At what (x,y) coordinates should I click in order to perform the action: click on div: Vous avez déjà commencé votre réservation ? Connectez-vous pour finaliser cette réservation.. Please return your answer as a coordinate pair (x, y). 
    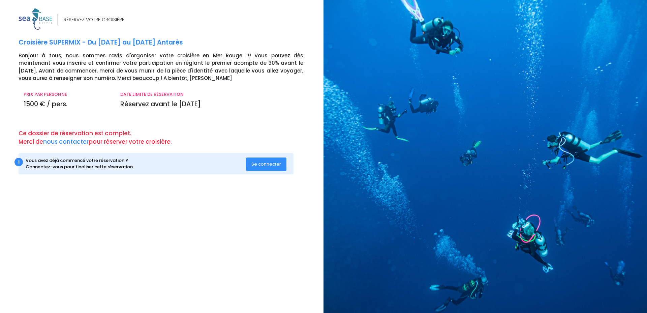
    Looking at the image, I should click on (136, 164).